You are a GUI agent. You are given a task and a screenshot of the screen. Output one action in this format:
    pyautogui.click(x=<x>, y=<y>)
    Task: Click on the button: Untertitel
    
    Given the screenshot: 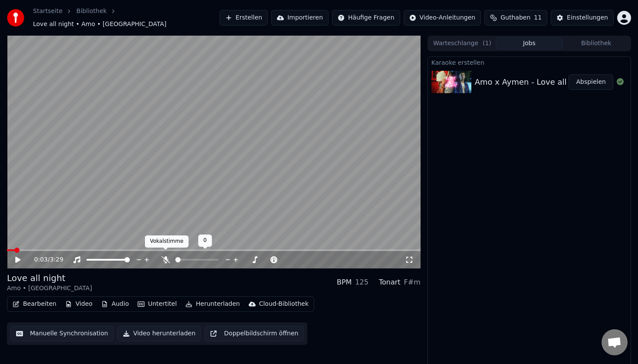 What is the action you would take?
    pyautogui.click(x=157, y=304)
    